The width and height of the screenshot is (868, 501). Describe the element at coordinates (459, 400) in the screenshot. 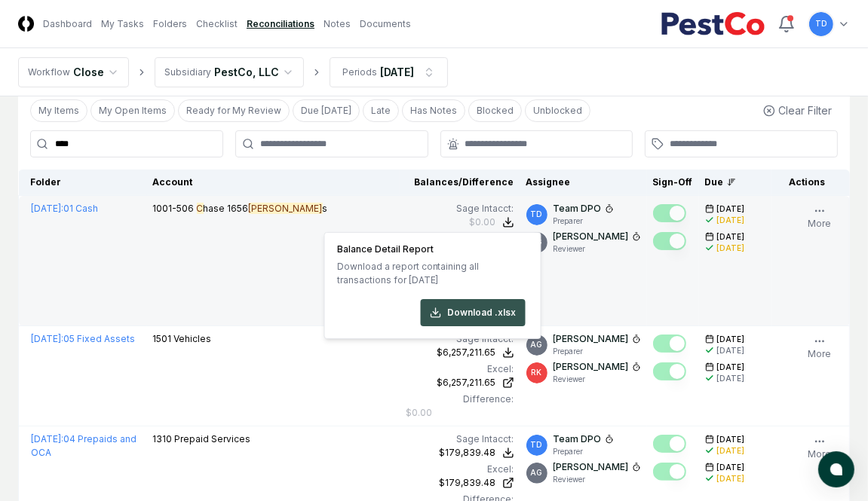

I see `div: Difference:` at that location.